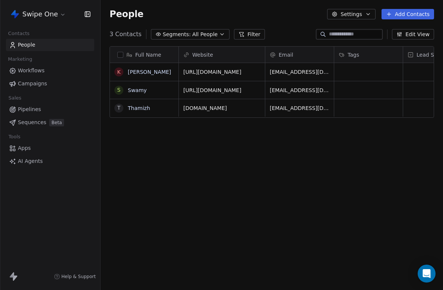 This screenshot has width=443, height=290. What do you see at coordinates (50, 161) in the screenshot?
I see `a: AI Agents` at bounding box center [50, 161].